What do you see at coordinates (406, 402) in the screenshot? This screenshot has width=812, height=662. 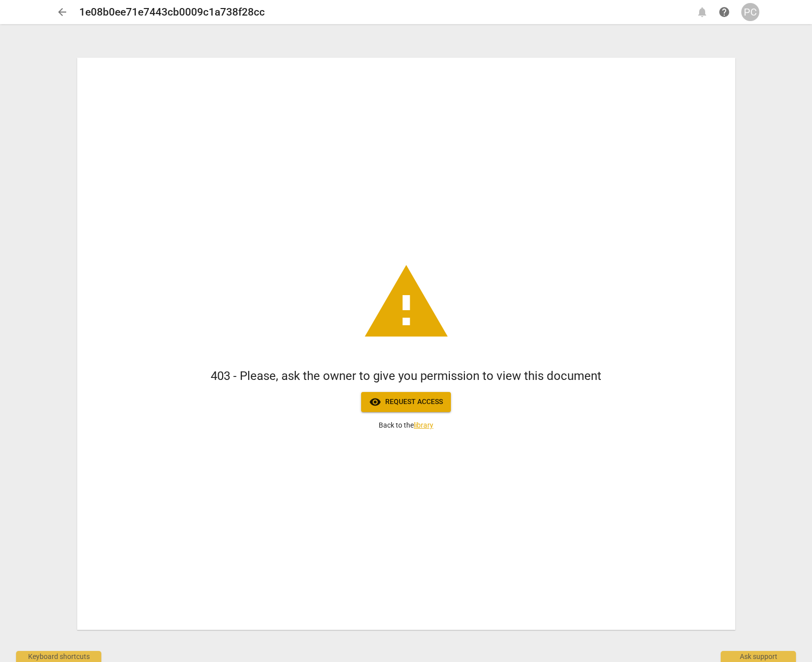 I see `span: Request access` at bounding box center [406, 402].